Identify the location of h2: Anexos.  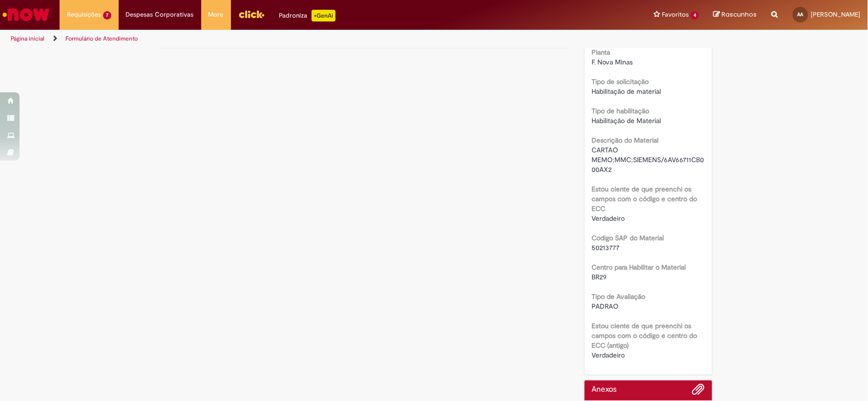
(604, 390).